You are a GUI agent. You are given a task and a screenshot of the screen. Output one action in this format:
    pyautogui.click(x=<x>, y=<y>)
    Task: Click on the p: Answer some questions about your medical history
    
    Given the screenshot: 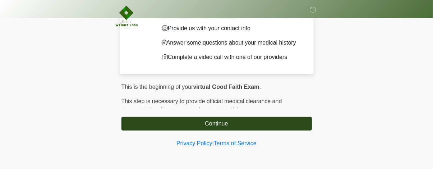 What is the action you would take?
    pyautogui.click(x=232, y=43)
    